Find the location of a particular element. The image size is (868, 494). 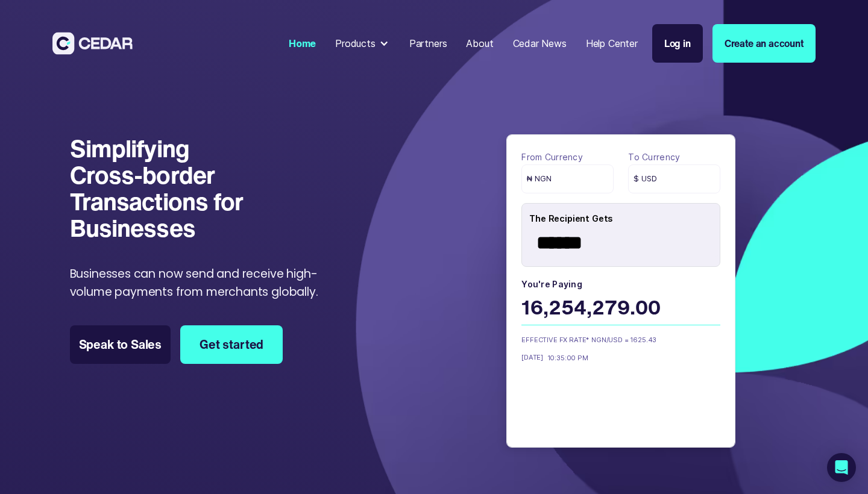

div: Help Center is located at coordinates (612, 43).